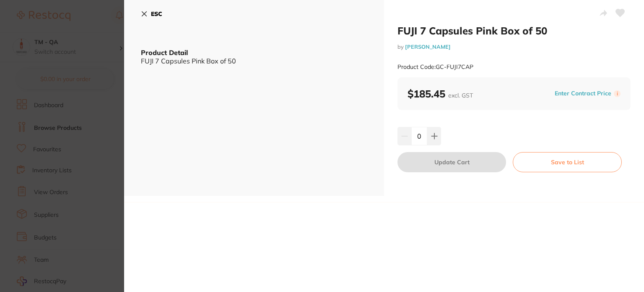 Image resolution: width=644 pixels, height=292 pixels. I want to click on label: i, so click(617, 93).